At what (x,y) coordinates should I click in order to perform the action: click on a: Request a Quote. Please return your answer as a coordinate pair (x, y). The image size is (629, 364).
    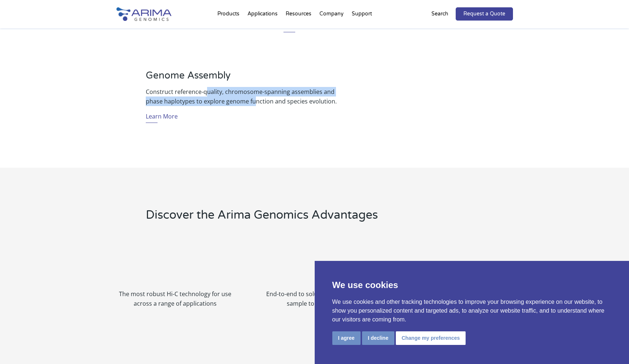
    Looking at the image, I should click on (484, 14).